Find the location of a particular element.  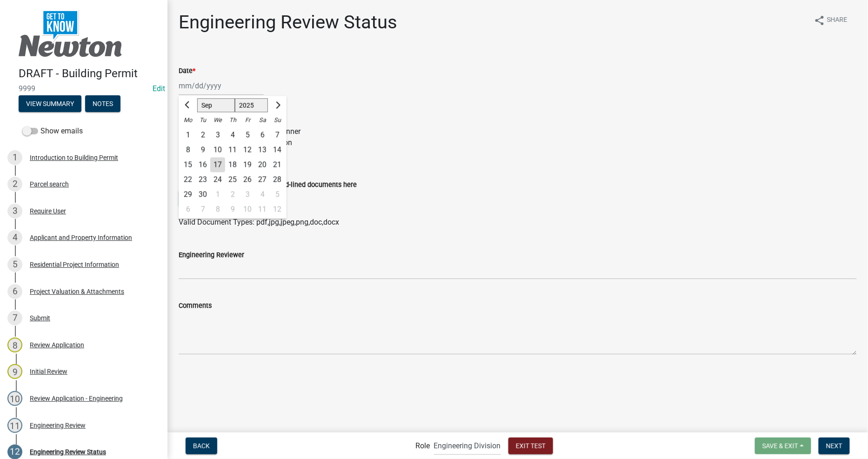

div: Sunday, October 5, 2025 is located at coordinates (278, 195).